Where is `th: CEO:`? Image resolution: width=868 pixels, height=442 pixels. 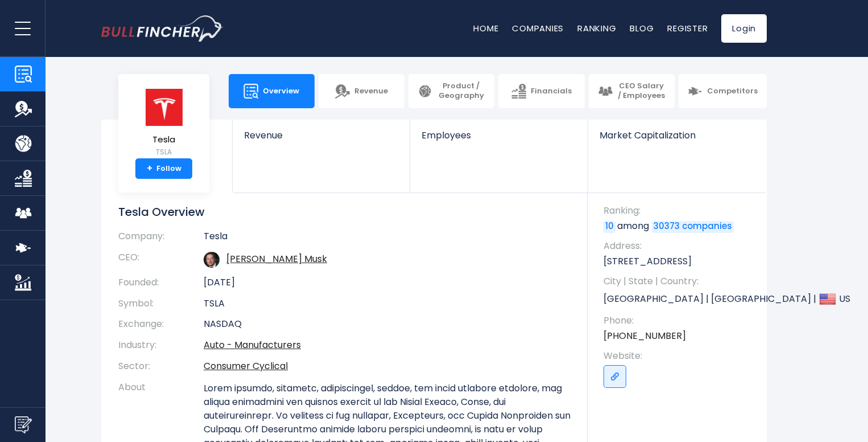
th: CEO: is located at coordinates (161, 259).